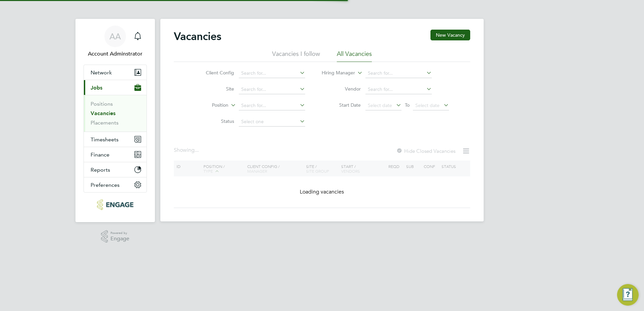  Describe the element at coordinates (115, 154) in the screenshot. I see `button: Finance` at that location.